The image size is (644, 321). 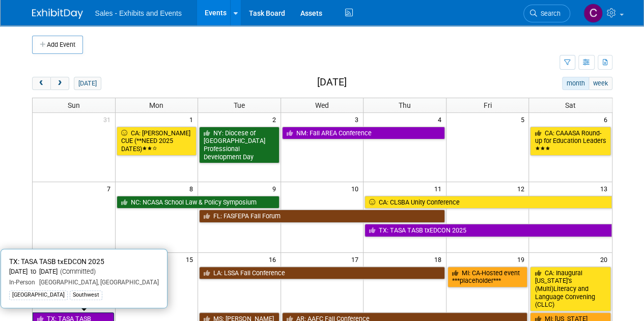 I want to click on span: 18, so click(x=439, y=259).